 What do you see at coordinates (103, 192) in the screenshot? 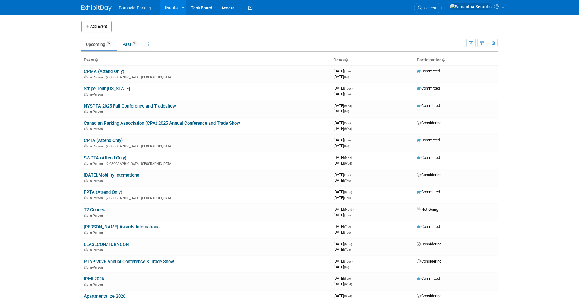
I see `a: FPTA (Attend Only)` at bounding box center [103, 192].